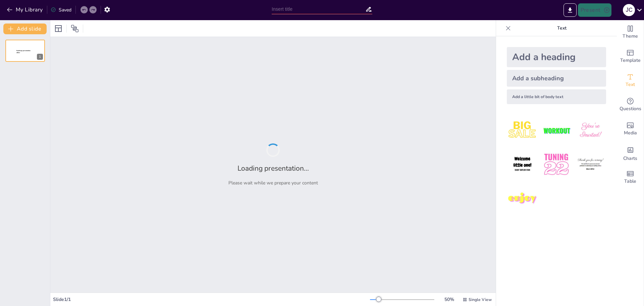 This screenshot has width=644, height=306. What do you see at coordinates (595, 10) in the screenshot?
I see `button: Present` at bounding box center [595, 10].